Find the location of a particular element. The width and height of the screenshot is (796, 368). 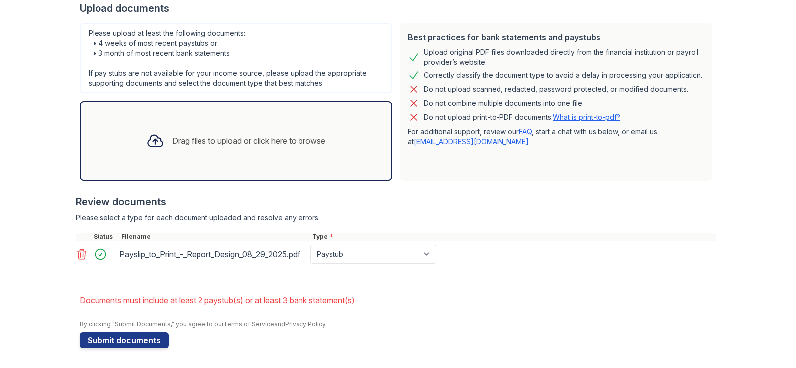

div: Drag files to upload or click here to browse is located at coordinates (249, 141).